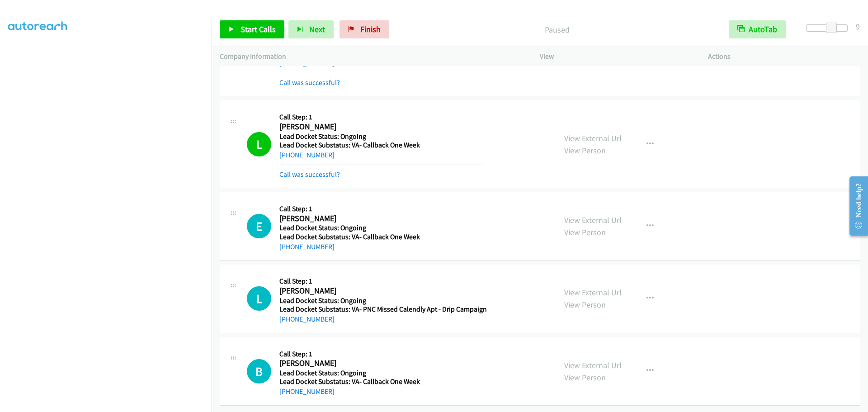 This screenshot has width=868, height=412. What do you see at coordinates (615, 57) in the screenshot?
I see `p: View` at bounding box center [615, 57].